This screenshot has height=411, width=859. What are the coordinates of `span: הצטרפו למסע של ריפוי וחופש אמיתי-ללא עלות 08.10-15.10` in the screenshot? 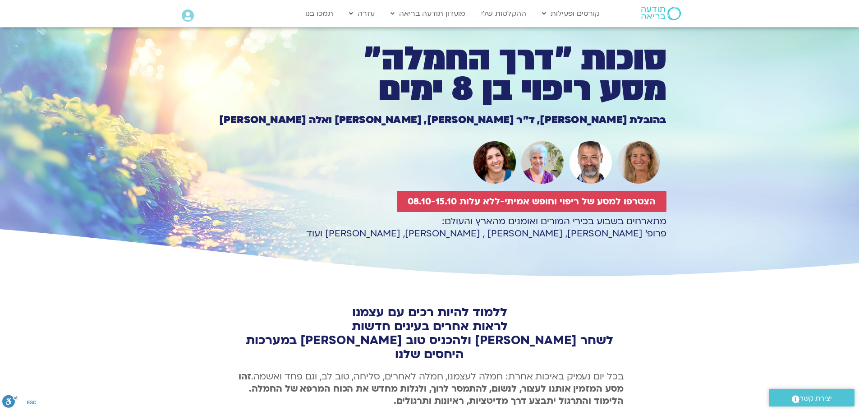 It's located at (531, 201).